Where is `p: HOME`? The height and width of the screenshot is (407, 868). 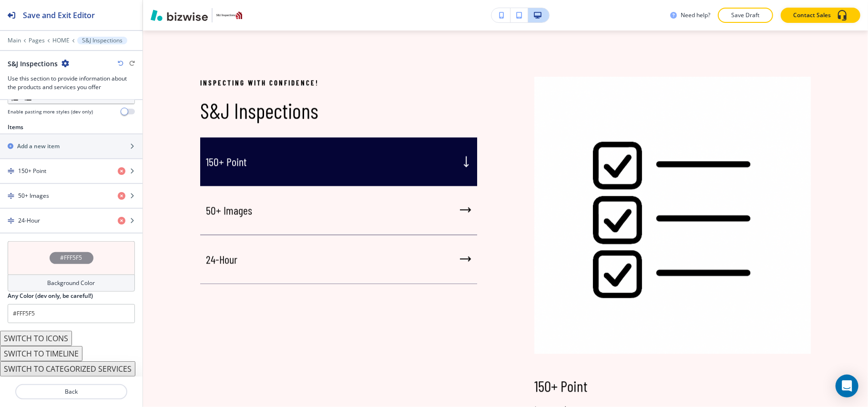 p: HOME is located at coordinates (61, 41).